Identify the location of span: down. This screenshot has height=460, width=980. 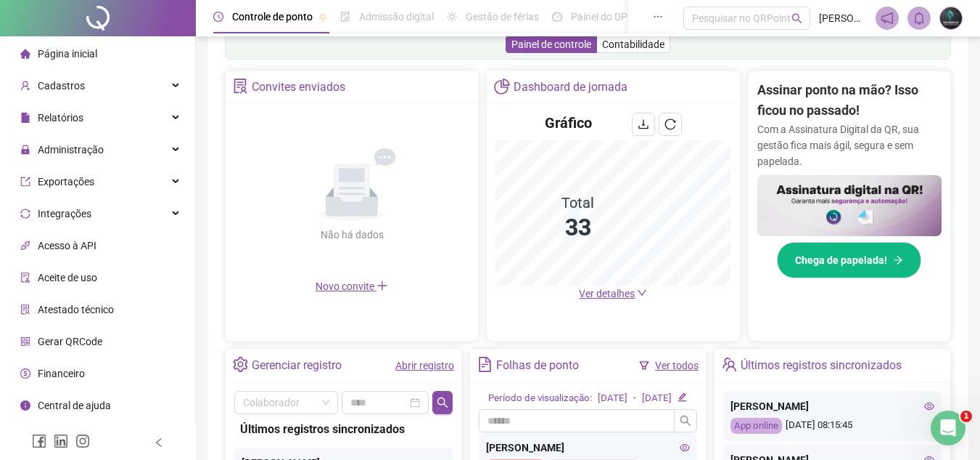
(642, 293).